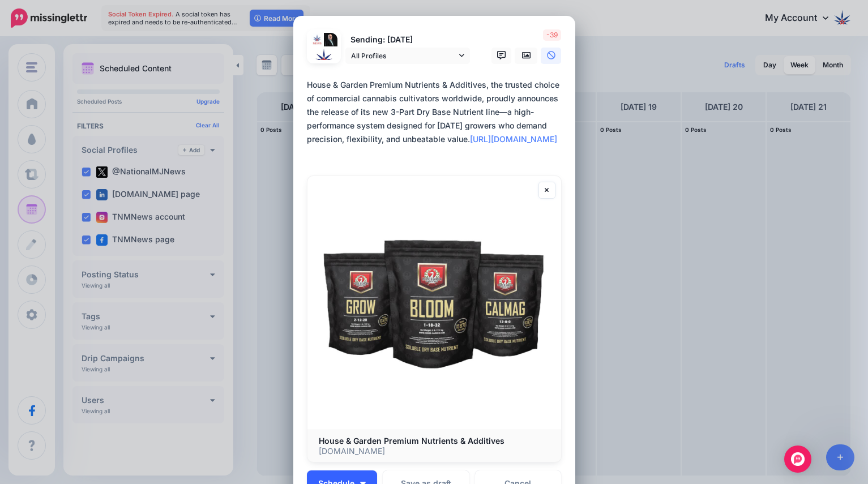  What do you see at coordinates (412, 440) in the screenshot?
I see `b: House & Garden Premium Nutrients & Additives` at bounding box center [412, 440].